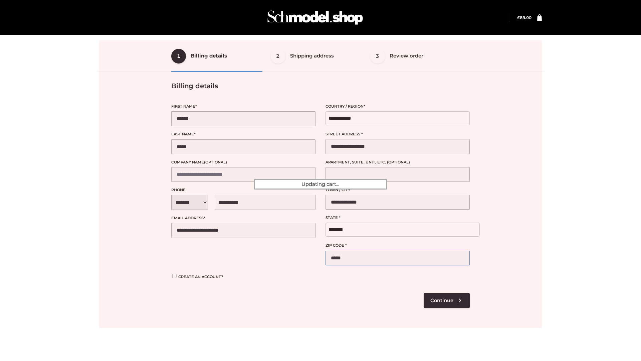  What do you see at coordinates (321, 184) in the screenshot?
I see `div: Updating cart...` at bounding box center [321, 184].